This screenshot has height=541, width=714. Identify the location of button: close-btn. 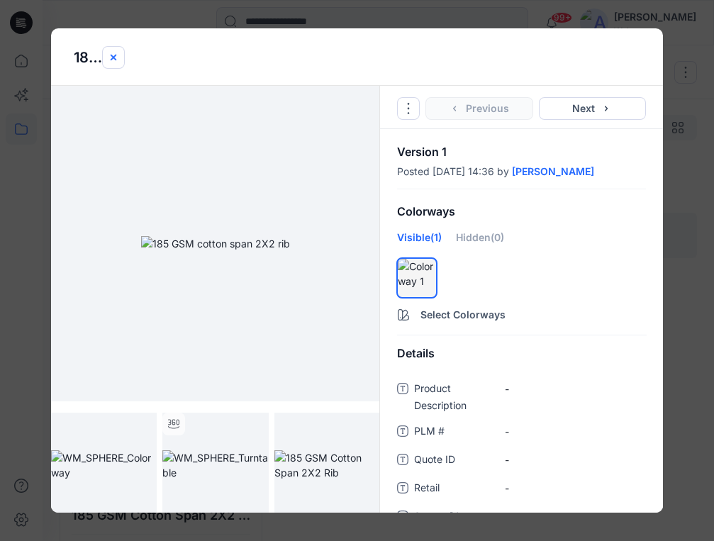
(113, 57).